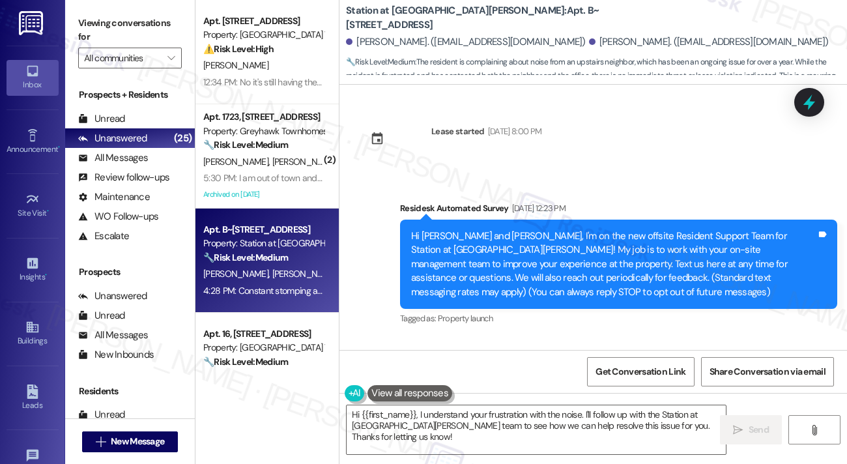 This screenshot has width=847, height=464. What do you see at coordinates (619, 318) in the screenshot?
I see `div: Tagged as:` at bounding box center [619, 318].